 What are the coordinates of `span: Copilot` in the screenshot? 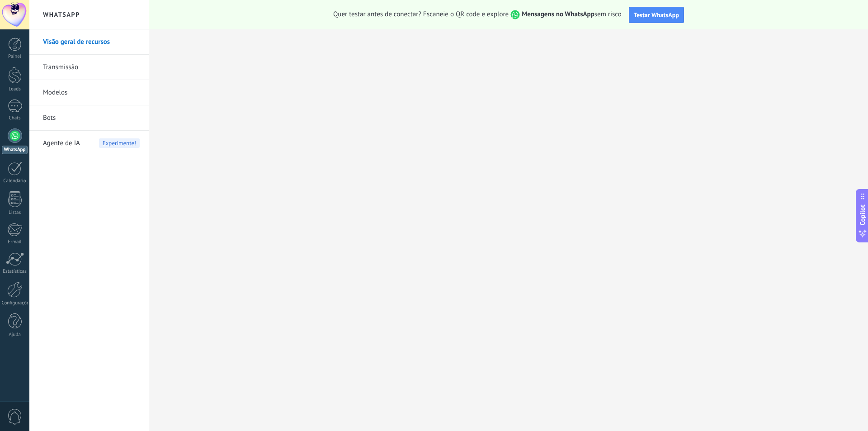 It's located at (863, 215).